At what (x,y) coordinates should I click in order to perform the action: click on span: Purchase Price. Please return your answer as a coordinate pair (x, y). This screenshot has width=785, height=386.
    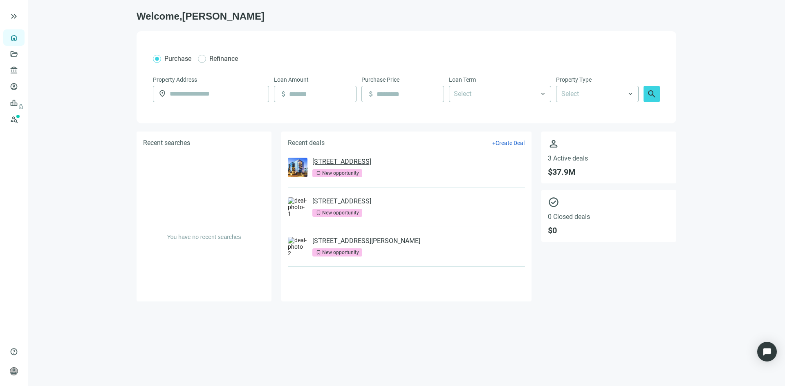
    Looking at the image, I should click on (380, 80).